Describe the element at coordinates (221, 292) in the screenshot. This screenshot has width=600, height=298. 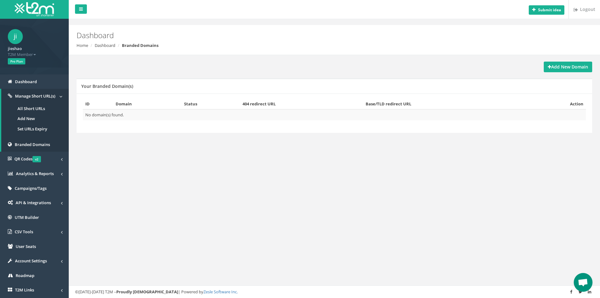
I see `a: Zesle Software Inc.` at that location.